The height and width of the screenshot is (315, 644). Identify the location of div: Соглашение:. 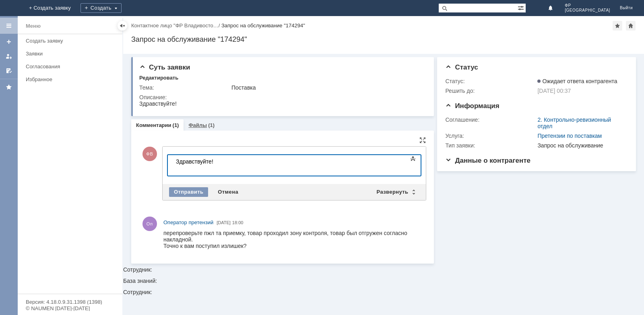
(490, 120).